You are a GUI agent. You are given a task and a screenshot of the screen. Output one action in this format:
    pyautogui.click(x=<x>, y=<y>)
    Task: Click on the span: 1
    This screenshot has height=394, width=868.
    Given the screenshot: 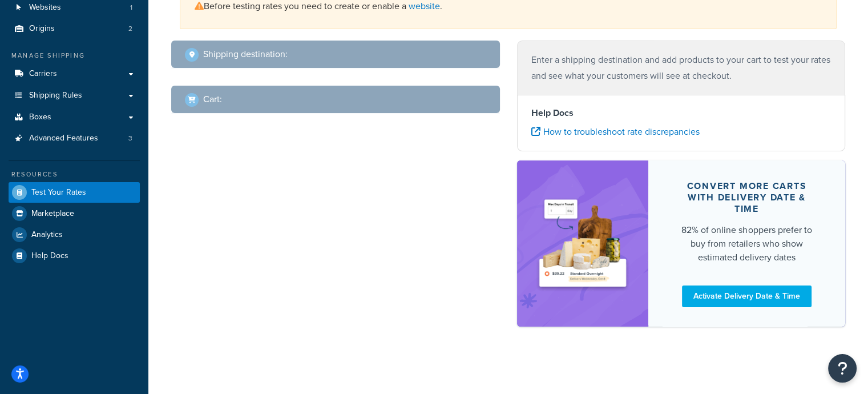 What is the action you would take?
    pyautogui.click(x=131, y=8)
    